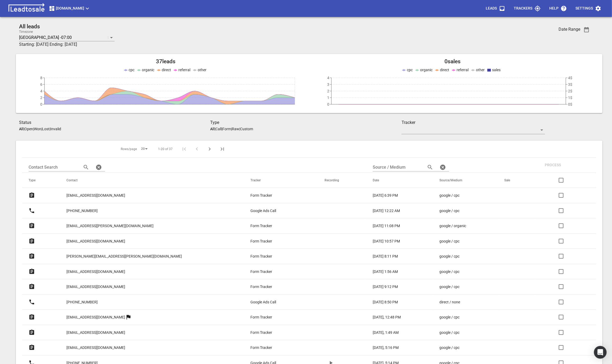 The image size is (612, 364). What do you see at coordinates (32, 211) in the screenshot?
I see `svg: Call` at bounding box center [32, 211].